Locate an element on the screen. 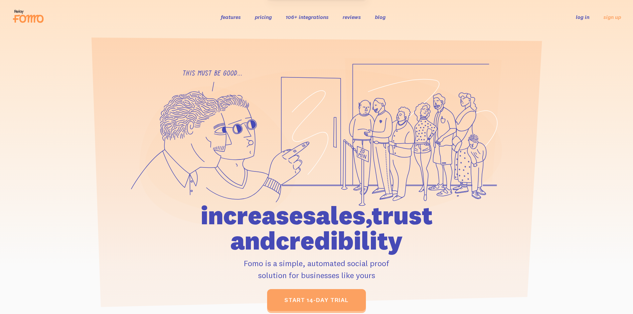 The image size is (633, 314). a: 106+ integrations is located at coordinates (307, 17).